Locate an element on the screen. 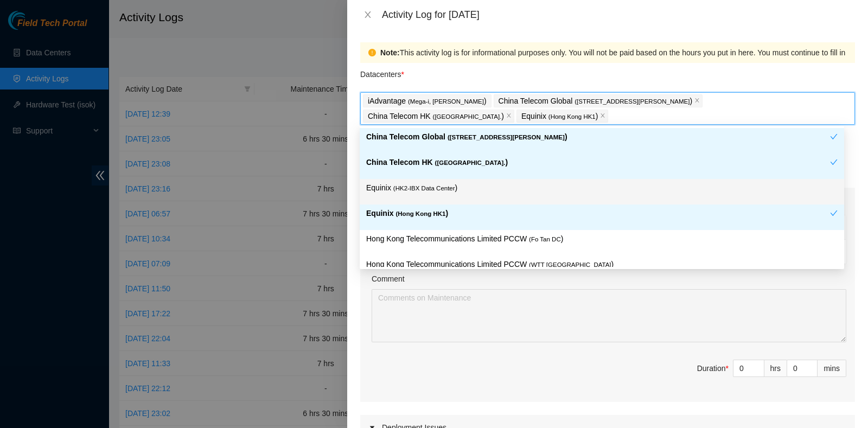 This screenshot has height=428, width=868. label: Comment is located at coordinates (388, 279).